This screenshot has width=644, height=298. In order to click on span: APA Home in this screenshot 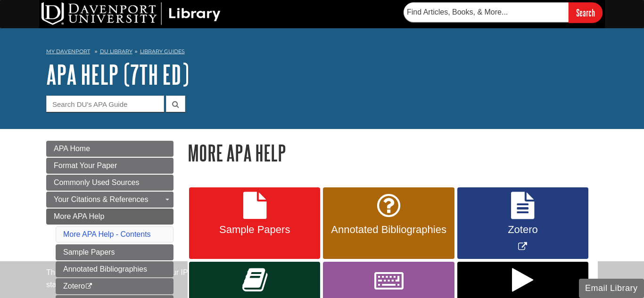, I will do `click(72, 149)`.